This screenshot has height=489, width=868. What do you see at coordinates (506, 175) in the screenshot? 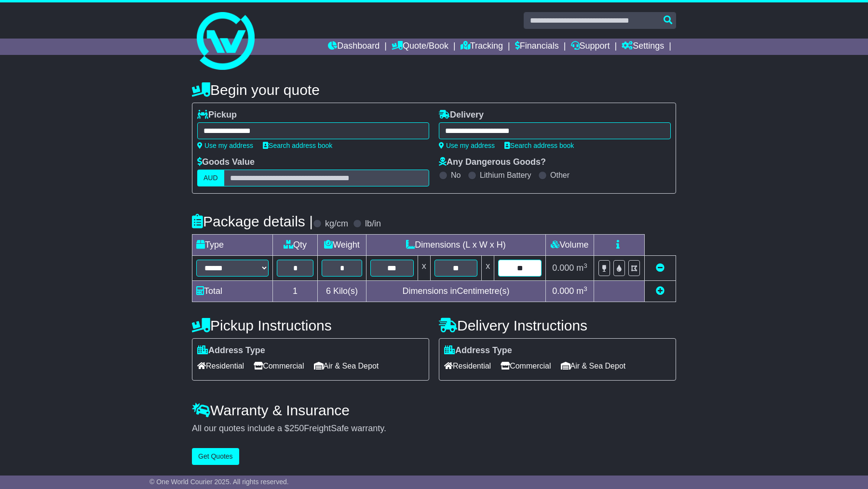
I see `label: Lithium Battery` at bounding box center [506, 175].